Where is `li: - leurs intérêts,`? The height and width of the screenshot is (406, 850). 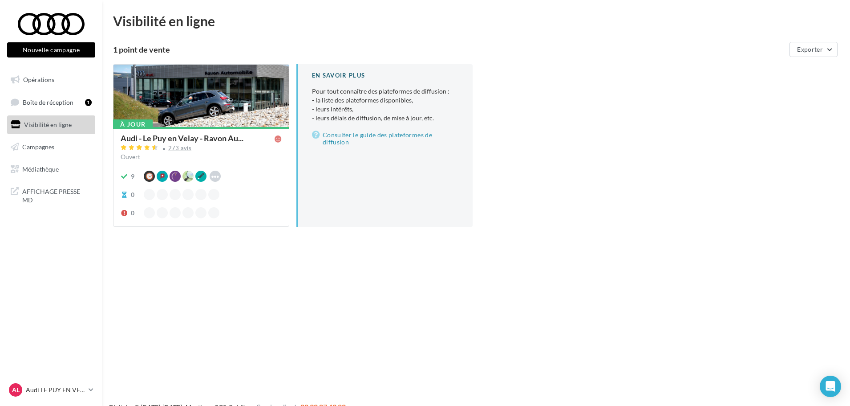 li: - leurs intérêts, is located at coordinates (385, 109).